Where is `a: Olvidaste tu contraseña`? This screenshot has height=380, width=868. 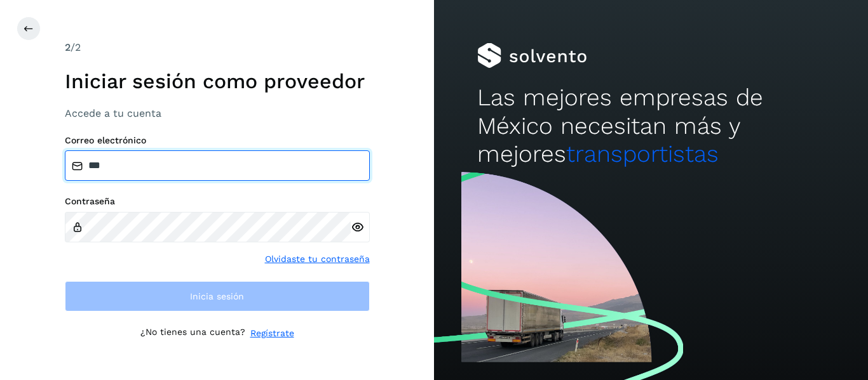
a: Olvidaste tu contraseña is located at coordinates (318, 259).